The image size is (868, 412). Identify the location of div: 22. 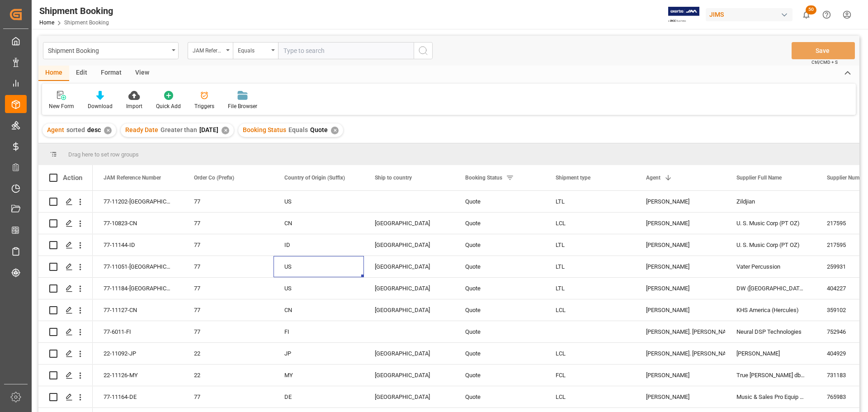
(229, 376).